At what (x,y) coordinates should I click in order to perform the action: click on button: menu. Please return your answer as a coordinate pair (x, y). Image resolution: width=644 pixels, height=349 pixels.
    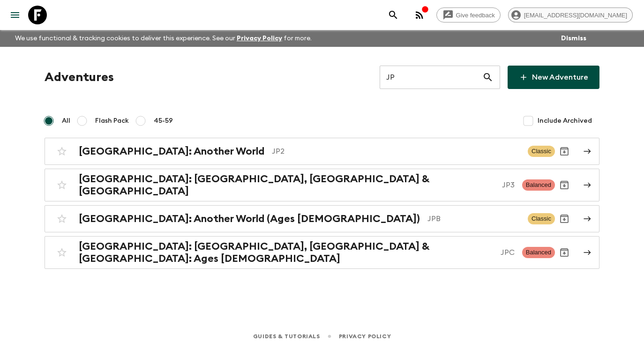
    Looking at the image, I should click on (15, 15).